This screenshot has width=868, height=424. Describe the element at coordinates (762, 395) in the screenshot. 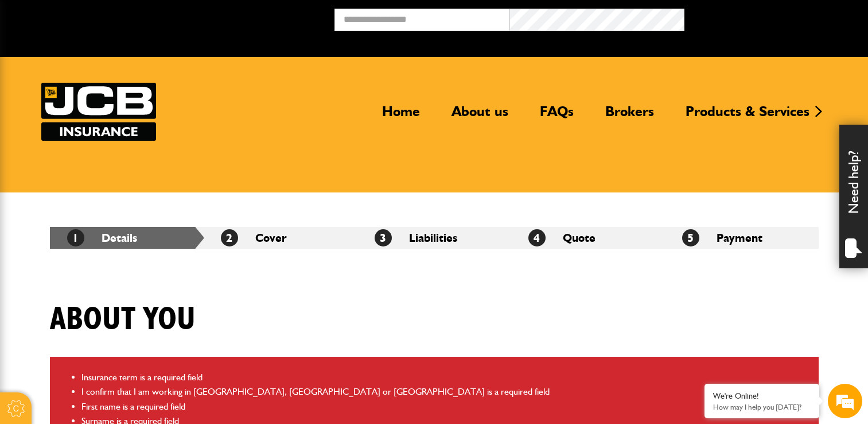

I see `div: We're Online!` at that location.